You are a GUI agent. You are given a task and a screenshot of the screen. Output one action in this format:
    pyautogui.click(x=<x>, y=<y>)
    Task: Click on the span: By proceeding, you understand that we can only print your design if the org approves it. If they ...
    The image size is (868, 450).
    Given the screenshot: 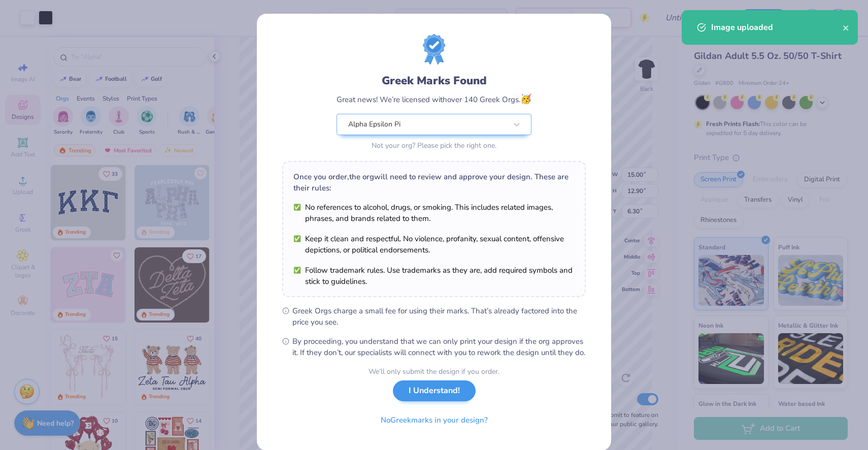 What is the action you would take?
    pyautogui.click(x=439, y=347)
    